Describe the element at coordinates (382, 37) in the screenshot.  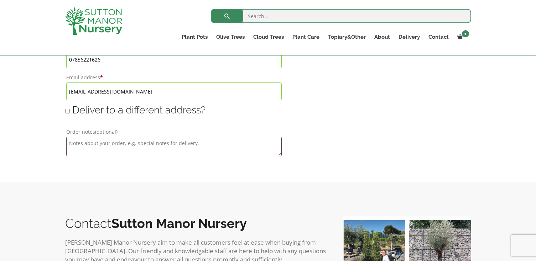
I see `a: About` at that location.